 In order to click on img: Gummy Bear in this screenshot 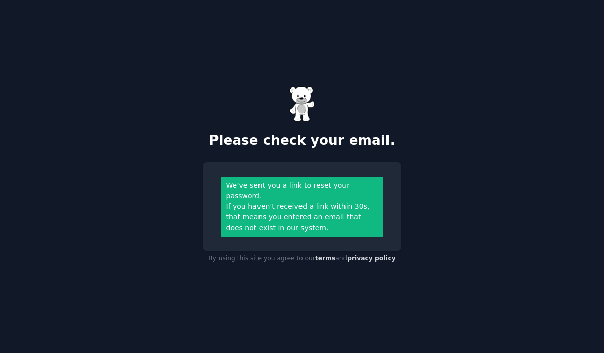, I will do `click(302, 104)`.